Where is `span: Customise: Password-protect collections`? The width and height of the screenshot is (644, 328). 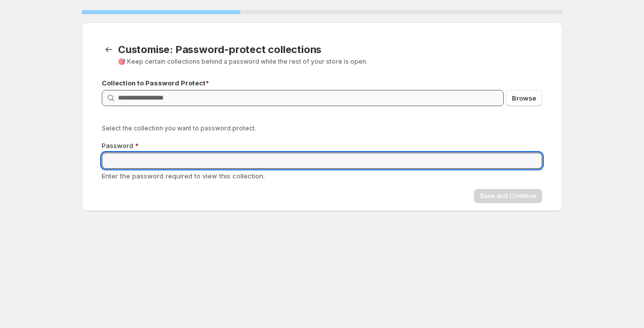
span: Customise: Password-protect collections is located at coordinates (220, 50).